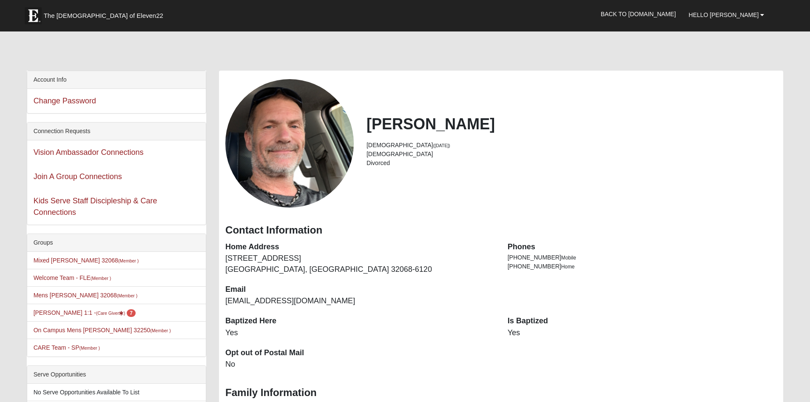  What do you see at coordinates (116, 392) in the screenshot?
I see `li: No Serve Opportunities Available To List` at bounding box center [116, 392].